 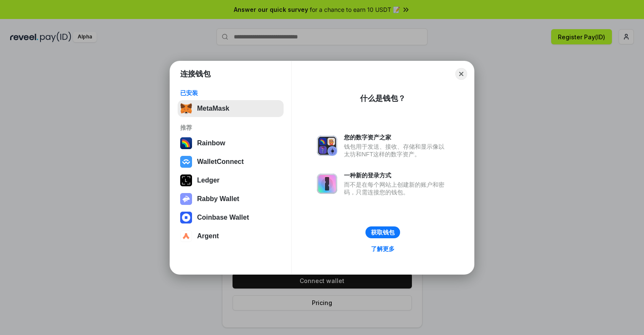 I want to click on div: 已安装, so click(x=231, y=93).